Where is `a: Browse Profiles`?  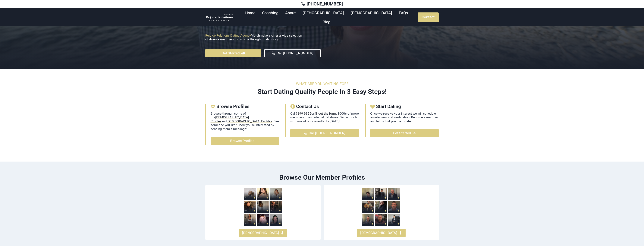 a: Browse Profiles is located at coordinates (245, 140).